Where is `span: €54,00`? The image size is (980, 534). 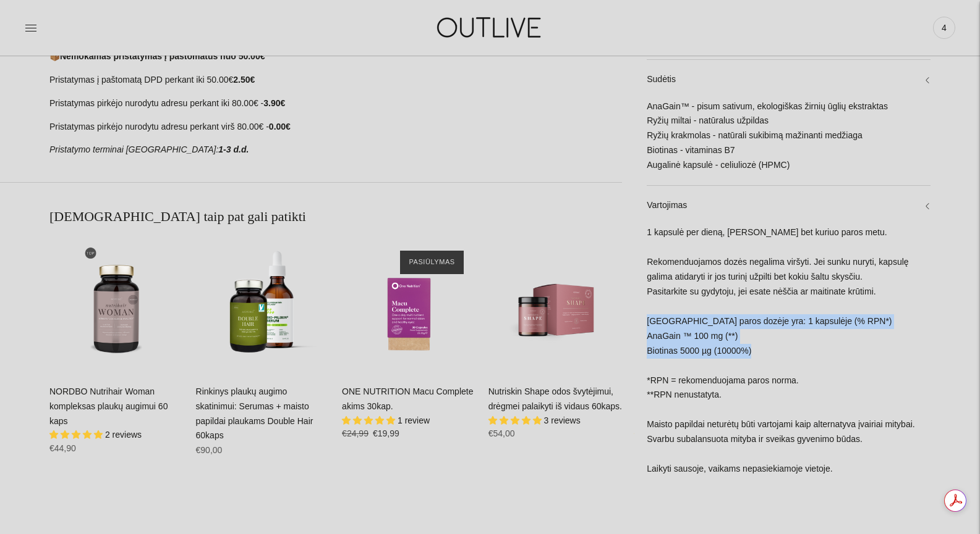
span: €54,00 is located at coordinates (502, 433).